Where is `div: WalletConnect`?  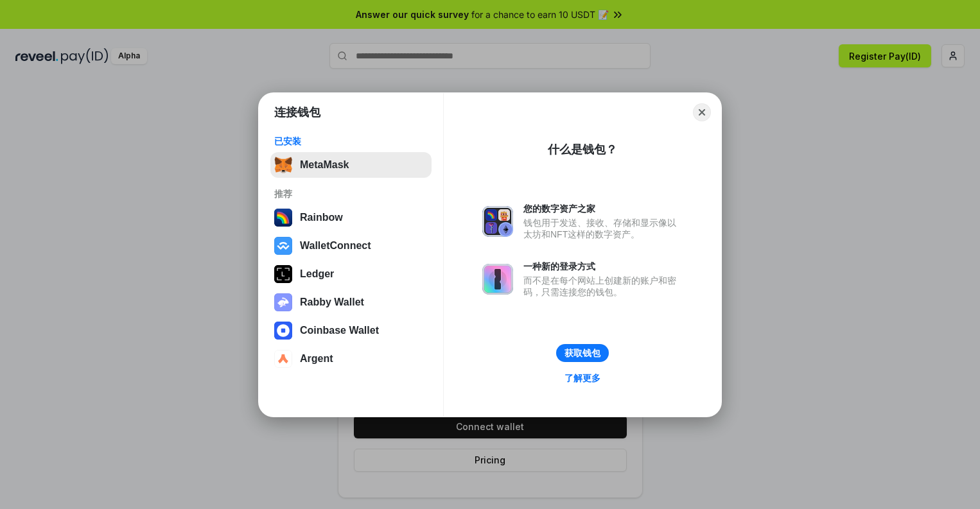 div: WalletConnect is located at coordinates (335, 246).